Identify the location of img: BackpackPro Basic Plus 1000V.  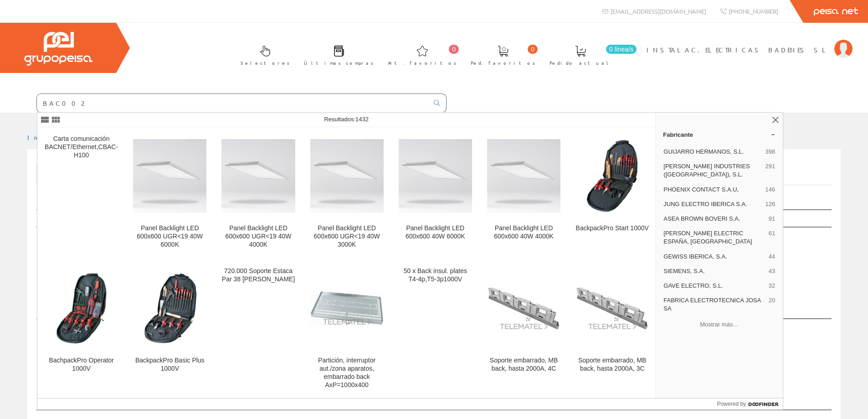
(169, 308).